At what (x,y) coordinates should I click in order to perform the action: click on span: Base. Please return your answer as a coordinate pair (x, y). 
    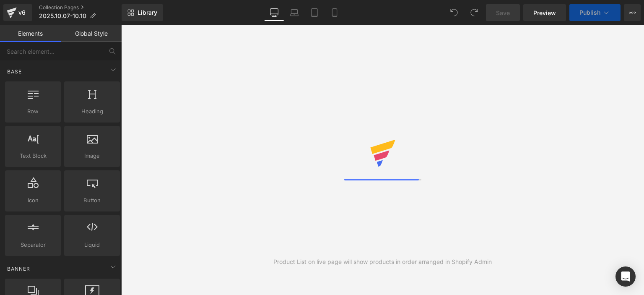
    Looking at the image, I should click on (14, 71).